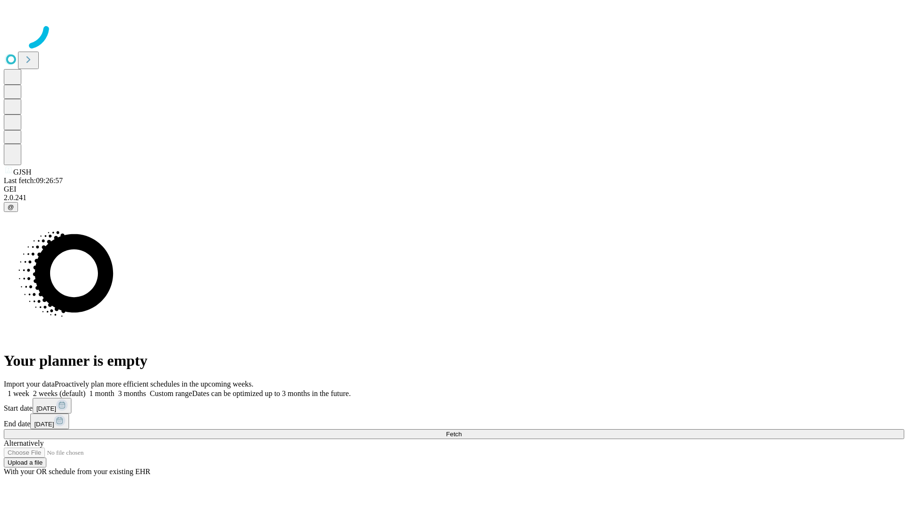 Image resolution: width=908 pixels, height=511 pixels. What do you see at coordinates (24, 442) in the screenshot?
I see `span: Alternatively` at bounding box center [24, 442].